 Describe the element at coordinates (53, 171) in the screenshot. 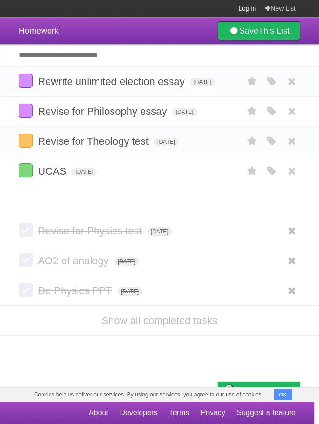

I see `span: UCAS` at that location.